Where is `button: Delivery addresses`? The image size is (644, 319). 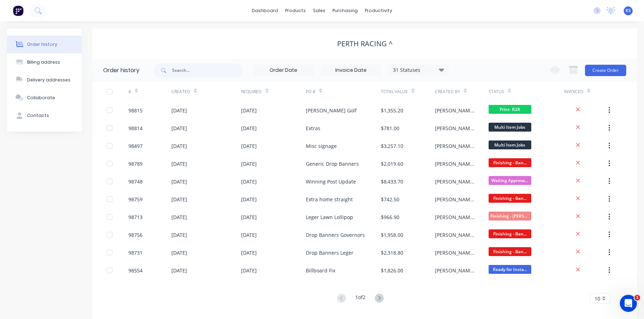 button: Delivery addresses is located at coordinates (44, 80).